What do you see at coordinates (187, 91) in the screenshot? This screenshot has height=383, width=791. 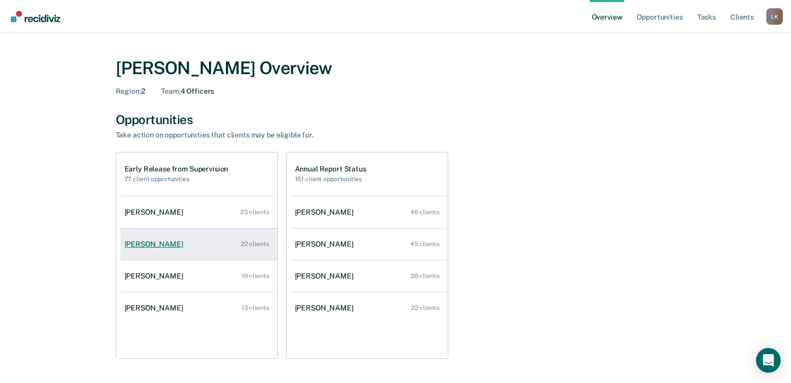 I see `div: 4 Officers` at bounding box center [187, 91].